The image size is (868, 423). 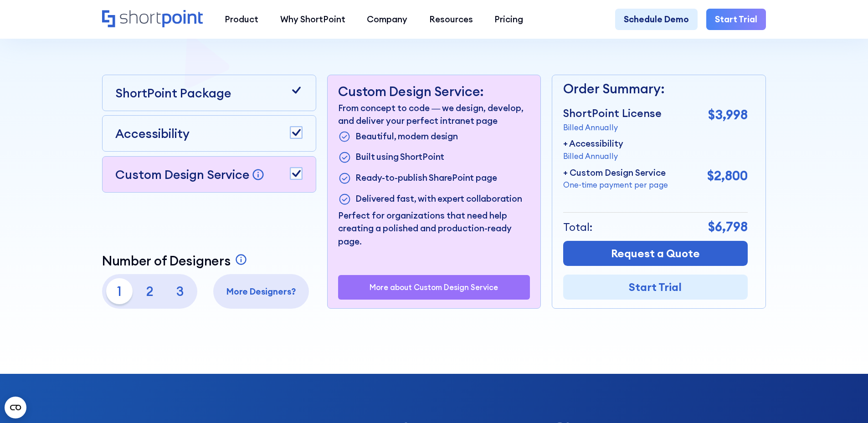 I want to click on p: 3, so click(x=180, y=291).